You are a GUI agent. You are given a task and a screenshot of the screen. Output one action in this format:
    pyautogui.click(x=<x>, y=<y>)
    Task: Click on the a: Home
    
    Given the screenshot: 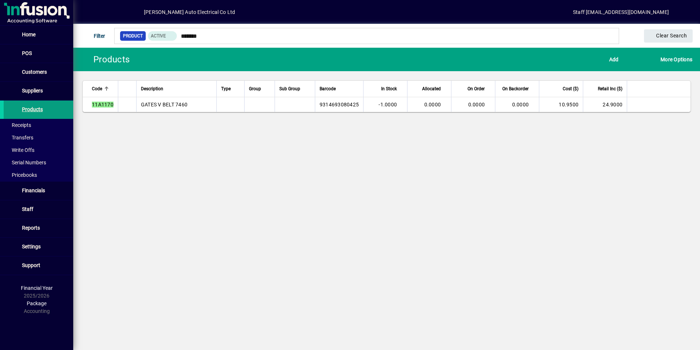 What is the action you would take?
    pyautogui.click(x=38, y=35)
    